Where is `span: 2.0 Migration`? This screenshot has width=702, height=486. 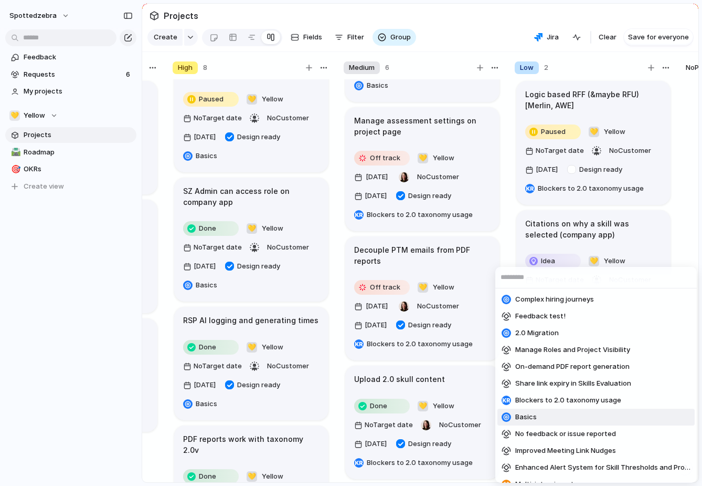
span: 2.0 Migration is located at coordinates (537, 333).